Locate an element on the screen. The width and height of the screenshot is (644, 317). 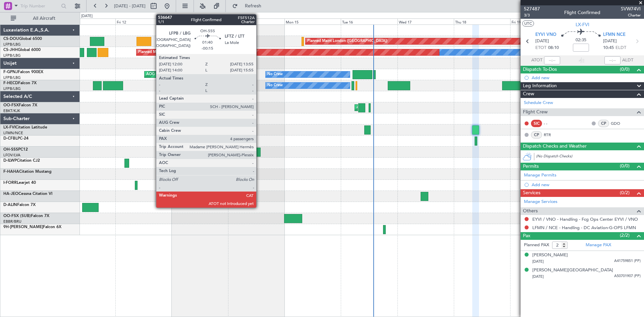
a: LX-FVICitation Latitude is located at coordinates (25, 128).